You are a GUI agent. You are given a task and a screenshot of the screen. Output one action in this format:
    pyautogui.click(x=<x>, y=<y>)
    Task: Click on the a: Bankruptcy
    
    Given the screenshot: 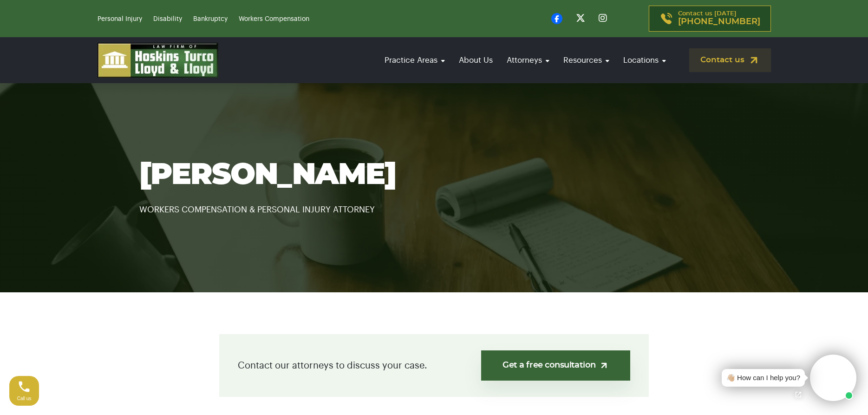 What is the action you would take?
    pyautogui.click(x=210, y=19)
    